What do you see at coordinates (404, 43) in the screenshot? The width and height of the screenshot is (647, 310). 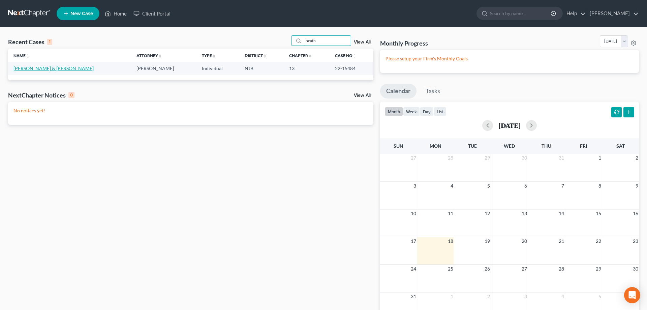 I see `h3: Monthly Progress` at bounding box center [404, 43].